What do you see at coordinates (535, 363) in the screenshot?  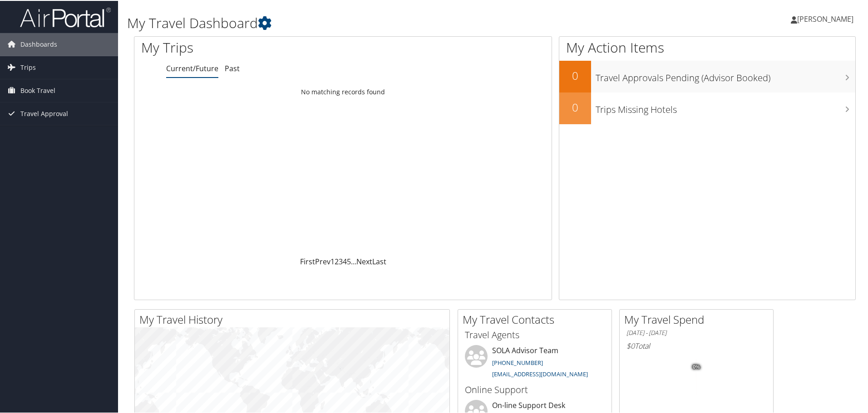 I see `li: SOLA Advisor Team` at bounding box center [535, 363].